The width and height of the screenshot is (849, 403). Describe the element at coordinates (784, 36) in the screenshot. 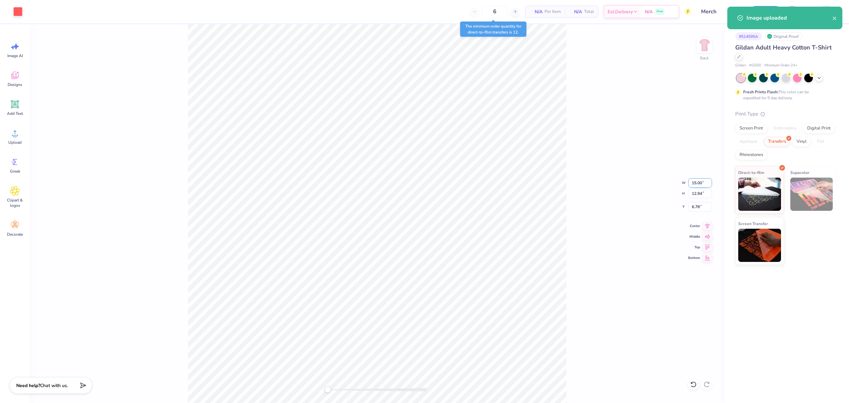

I see `div: Original Proof` at that location.